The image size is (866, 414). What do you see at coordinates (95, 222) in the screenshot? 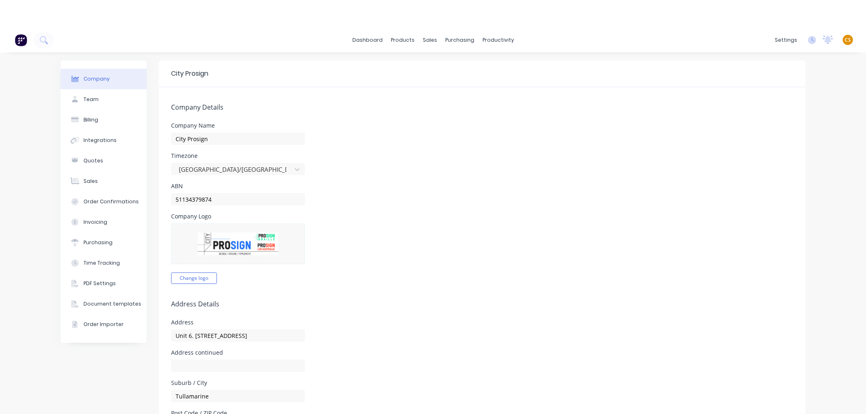
I see `div: Invoicing` at bounding box center [95, 222].